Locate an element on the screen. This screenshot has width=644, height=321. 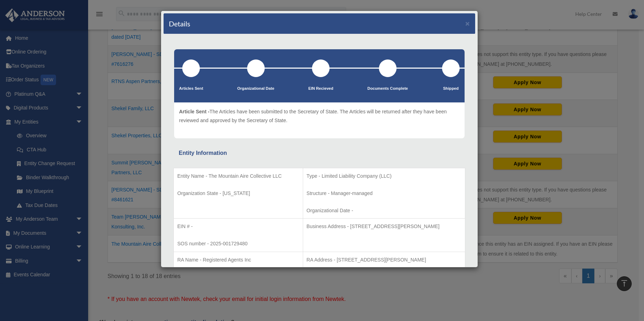
h4: Details is located at coordinates (179, 24).